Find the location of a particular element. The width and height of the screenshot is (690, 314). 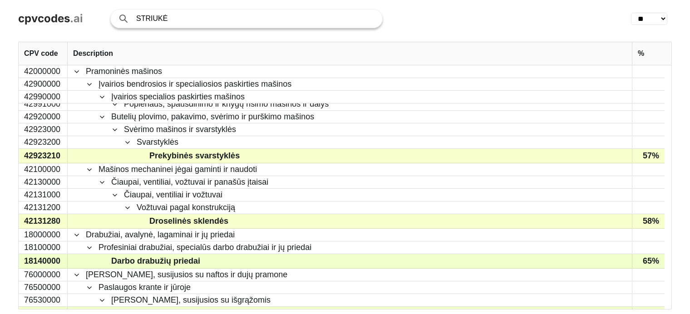

div: 42991000 is located at coordinates (43, 104).